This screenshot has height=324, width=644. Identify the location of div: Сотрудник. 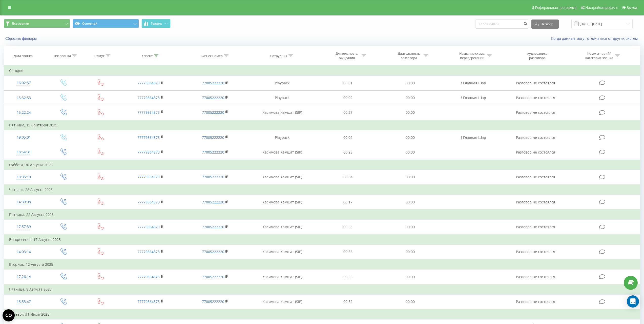
(279, 56).